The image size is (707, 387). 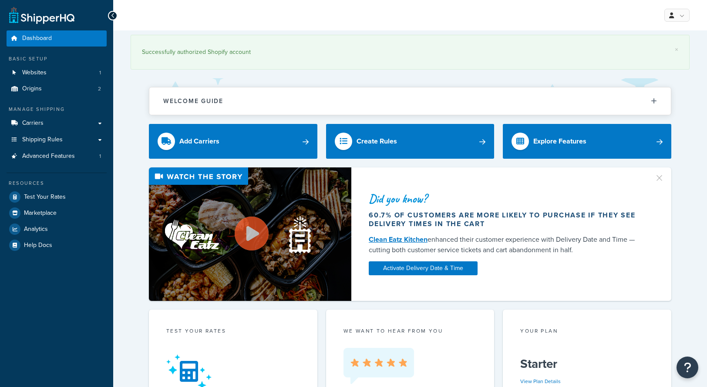 I want to click on li: Origins, so click(x=57, y=89).